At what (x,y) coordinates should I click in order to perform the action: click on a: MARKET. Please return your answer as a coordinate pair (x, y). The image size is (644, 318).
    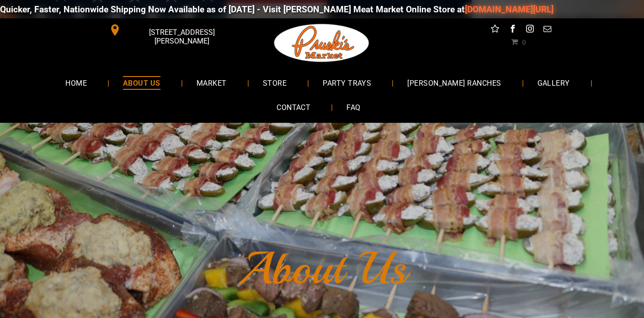
    Looking at the image, I should click on (212, 83).